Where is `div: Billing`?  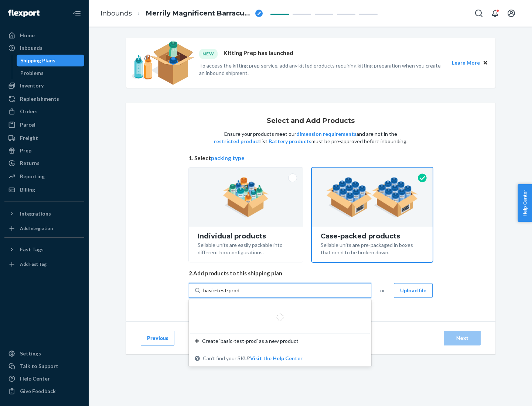
div: Billing is located at coordinates (27, 190).